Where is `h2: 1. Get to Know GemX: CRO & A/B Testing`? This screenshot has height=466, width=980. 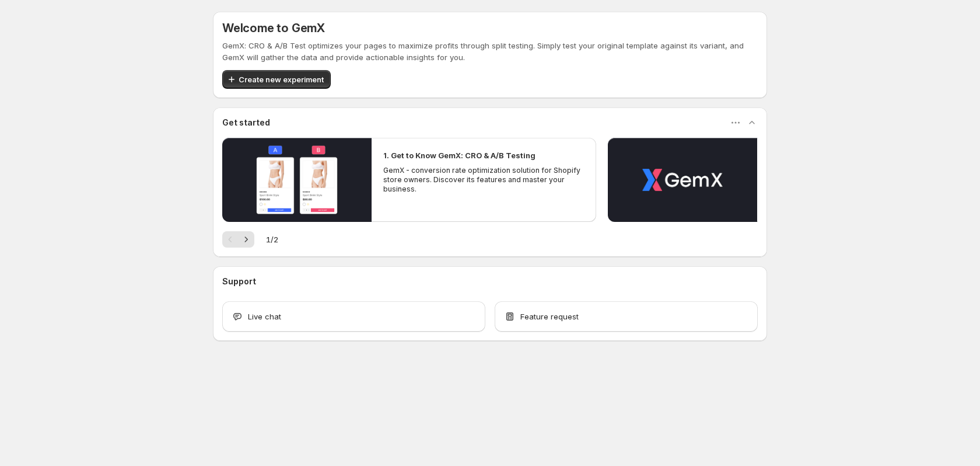
h2: 1. Get to Know GemX: CRO & A/B Testing is located at coordinates (459, 155).